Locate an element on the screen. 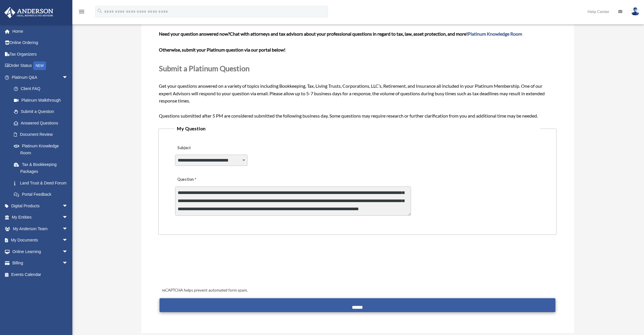 The image size is (644, 335). a: Digital Productsarrow_drop_down is located at coordinates (40, 206).